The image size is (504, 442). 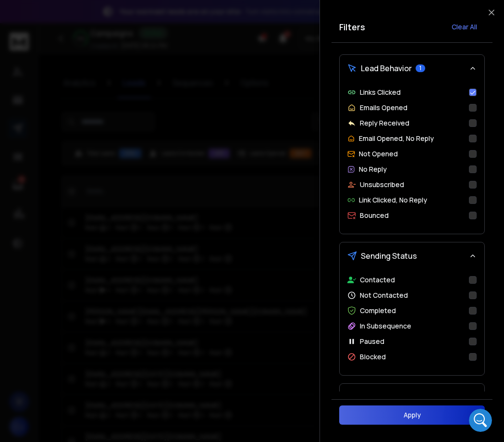 What do you see at coordinates (412, 415) in the screenshot?
I see `button: Apply` at bounding box center [412, 415].